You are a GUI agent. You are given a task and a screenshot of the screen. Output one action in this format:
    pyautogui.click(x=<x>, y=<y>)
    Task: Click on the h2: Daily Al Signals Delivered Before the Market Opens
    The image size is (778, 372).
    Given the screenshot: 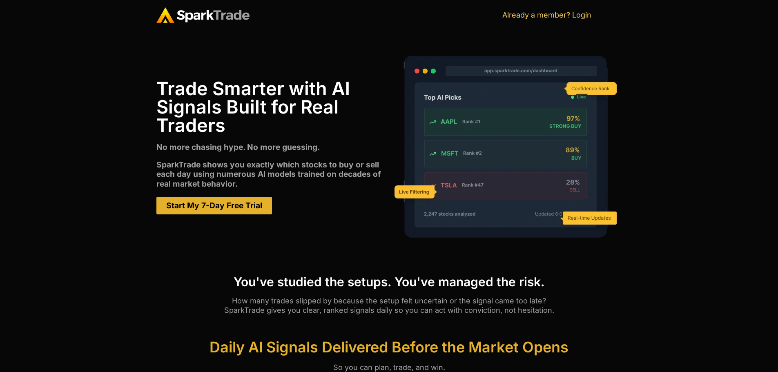 What is the action you would take?
    pyautogui.click(x=389, y=347)
    